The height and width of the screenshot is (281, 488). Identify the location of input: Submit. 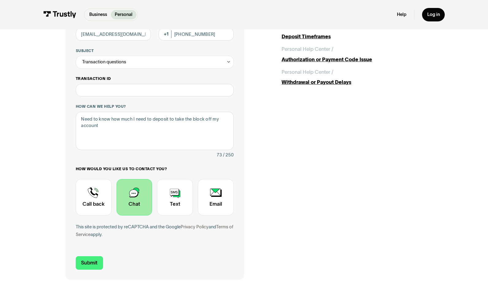
(89, 263).